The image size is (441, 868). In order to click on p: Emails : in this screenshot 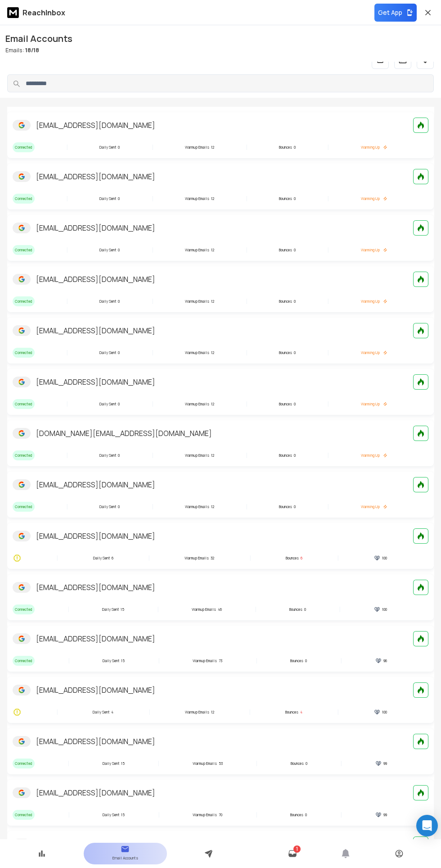, I will do `click(38, 51)`.